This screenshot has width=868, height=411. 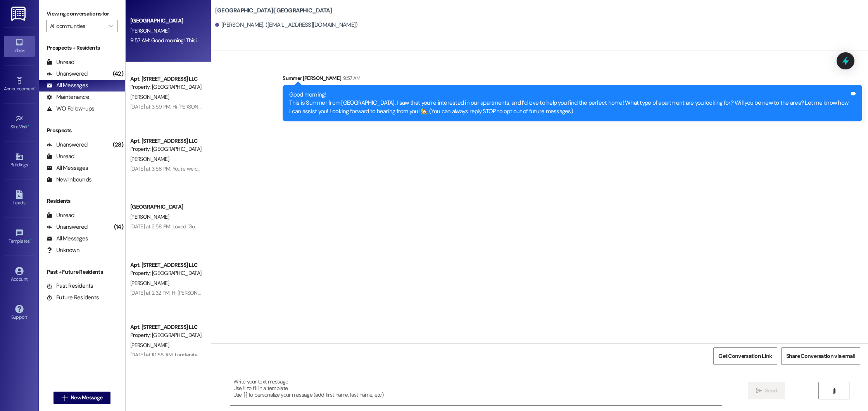 What do you see at coordinates (745, 356) in the screenshot?
I see `span: Get Conversation Link` at bounding box center [745, 356].